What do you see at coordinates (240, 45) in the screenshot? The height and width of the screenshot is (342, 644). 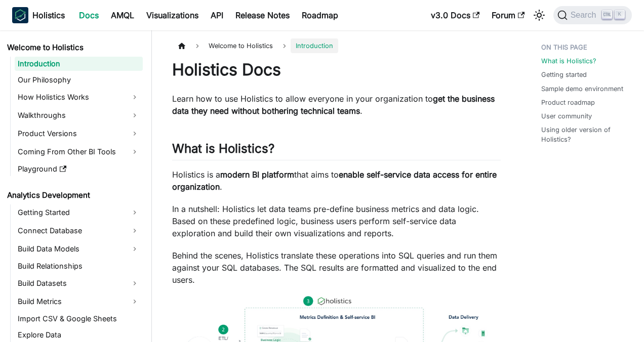 I see `span: Welcome to Holistics` at bounding box center [240, 45].